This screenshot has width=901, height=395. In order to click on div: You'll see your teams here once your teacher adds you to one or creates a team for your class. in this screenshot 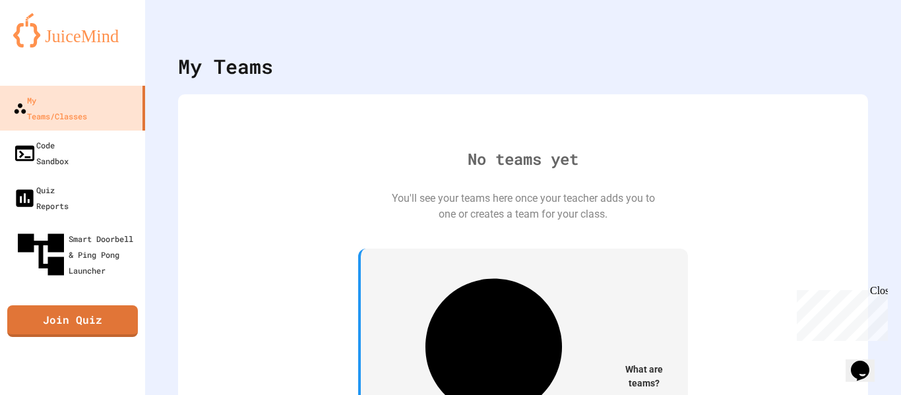, I will do `click(523, 207)`.